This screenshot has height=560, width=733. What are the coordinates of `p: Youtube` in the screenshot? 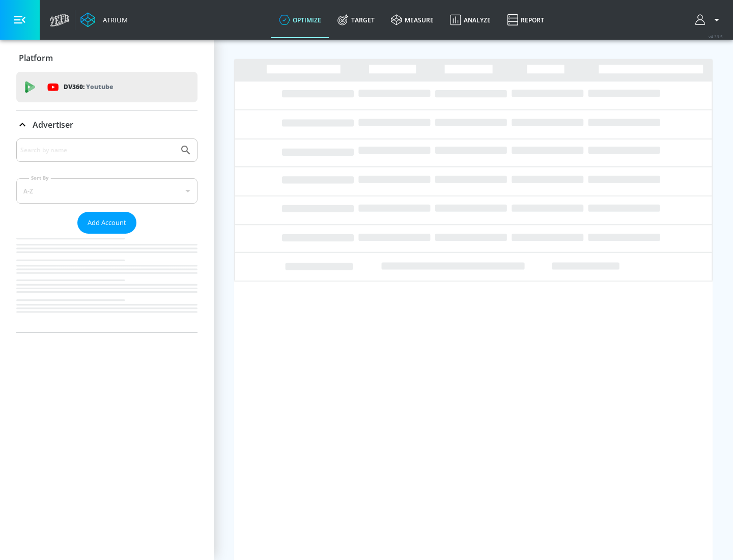 It's located at (100, 87).